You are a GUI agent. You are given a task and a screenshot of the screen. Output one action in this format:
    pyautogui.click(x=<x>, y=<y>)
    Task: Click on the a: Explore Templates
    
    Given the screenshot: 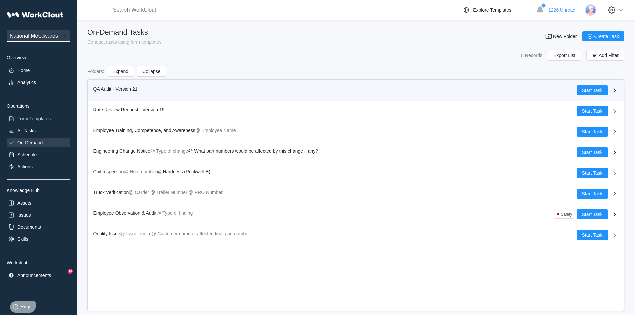 What is the action you would take?
    pyautogui.click(x=497, y=10)
    